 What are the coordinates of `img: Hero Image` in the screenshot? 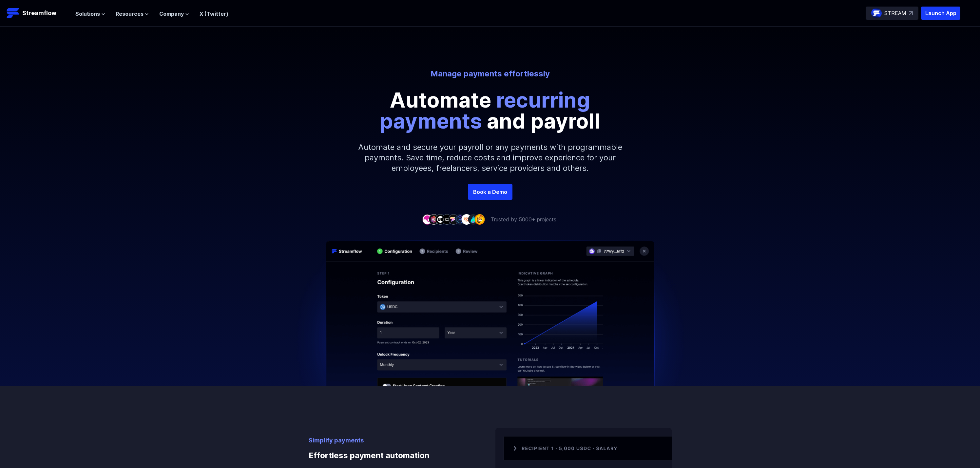 It's located at (490, 321).